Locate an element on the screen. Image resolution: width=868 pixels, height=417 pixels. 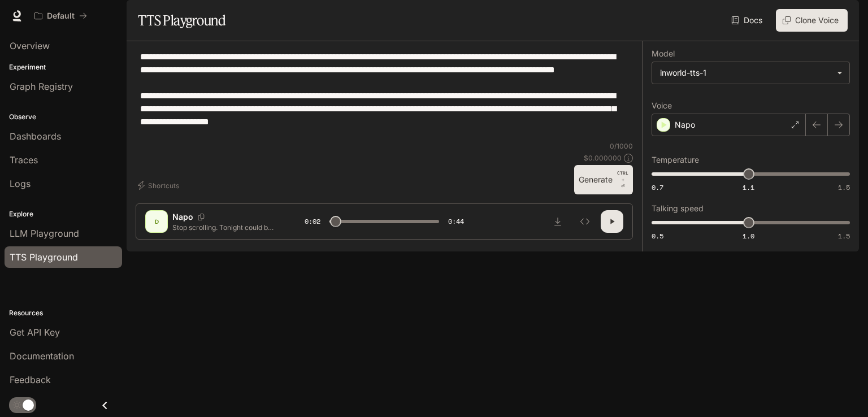
a: Docs is located at coordinates (747, 20).